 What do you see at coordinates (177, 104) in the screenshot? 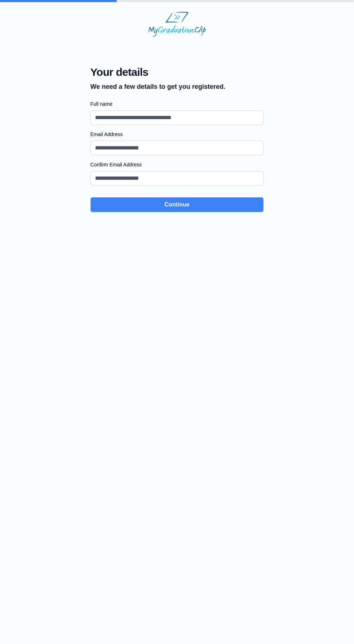
I see `label: Full name` at bounding box center [177, 104].